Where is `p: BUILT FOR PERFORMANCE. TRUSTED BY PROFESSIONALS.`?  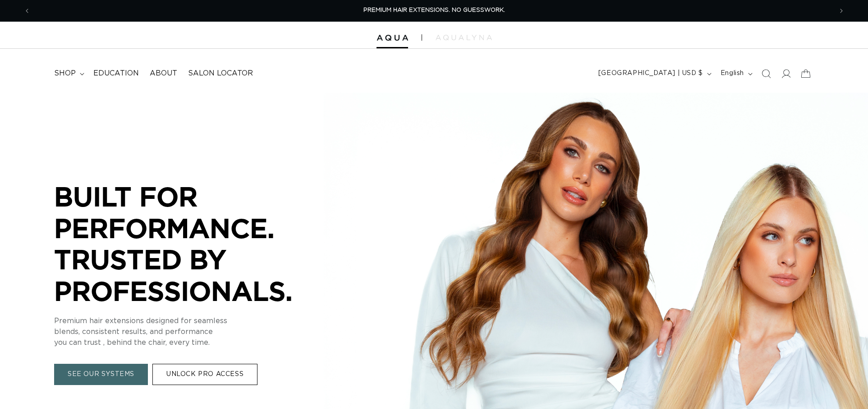
p: BUILT FOR PERFORMANCE. TRUSTED BY PROFESSIONALS. is located at coordinates (190, 243).